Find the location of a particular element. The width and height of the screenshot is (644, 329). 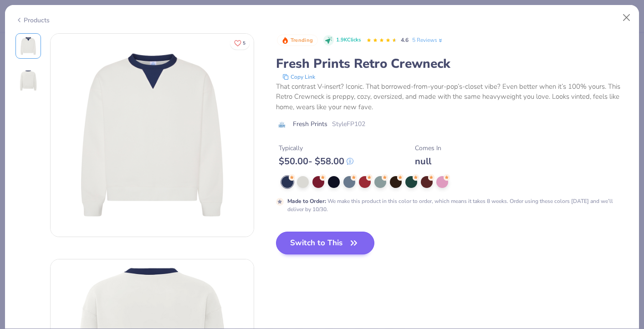

img: Trending sort is located at coordinates (285, 41).